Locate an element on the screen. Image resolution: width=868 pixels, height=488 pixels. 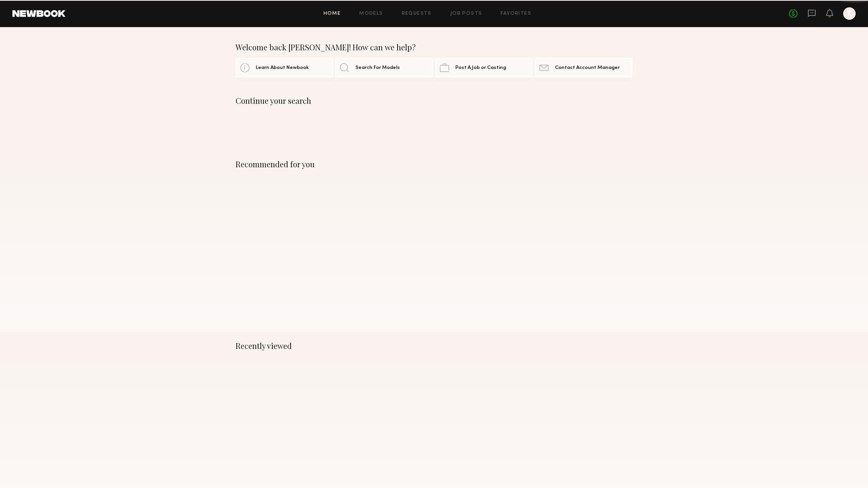
a: Home is located at coordinates (332, 14).